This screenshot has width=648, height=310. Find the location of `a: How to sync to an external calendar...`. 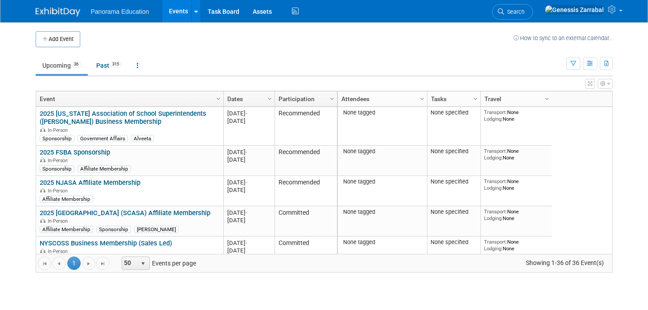

a: How to sync to an external calendar... is located at coordinates (563, 38).